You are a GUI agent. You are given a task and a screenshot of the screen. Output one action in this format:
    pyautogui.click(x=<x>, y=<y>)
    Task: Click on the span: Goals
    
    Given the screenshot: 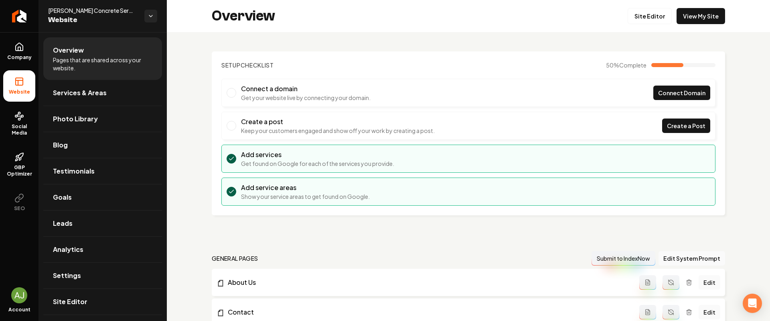 What is the action you would take?
    pyautogui.click(x=62, y=197)
    